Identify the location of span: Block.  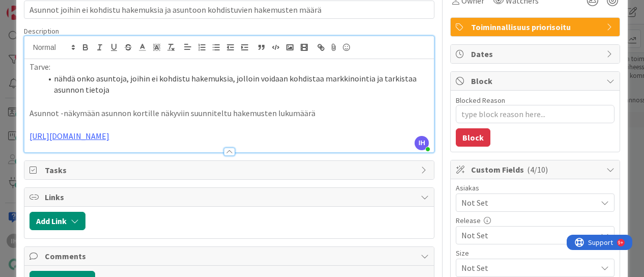
(536, 81).